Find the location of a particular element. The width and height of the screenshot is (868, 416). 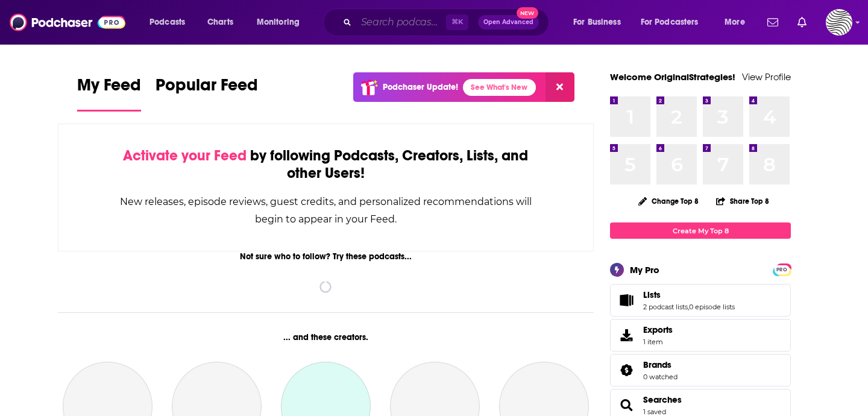

span: 1 item is located at coordinates (658, 342).